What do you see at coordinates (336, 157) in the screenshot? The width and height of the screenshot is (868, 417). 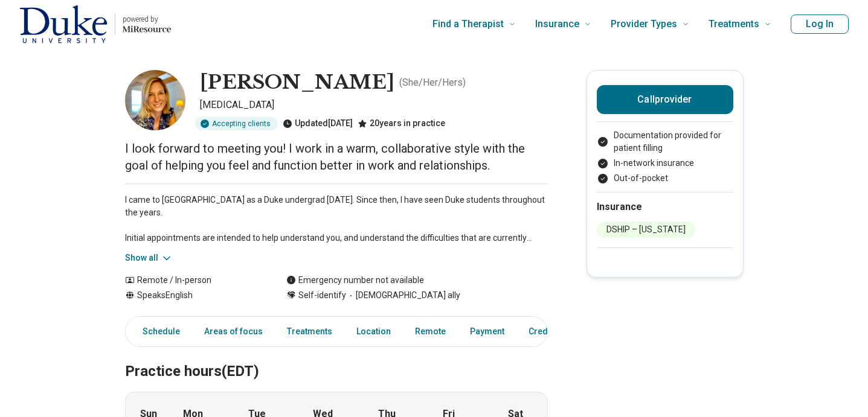 I see `p: I look forward to meeting you! I work in a warm, collaborative style with the goal of helping you...` at bounding box center [336, 157].